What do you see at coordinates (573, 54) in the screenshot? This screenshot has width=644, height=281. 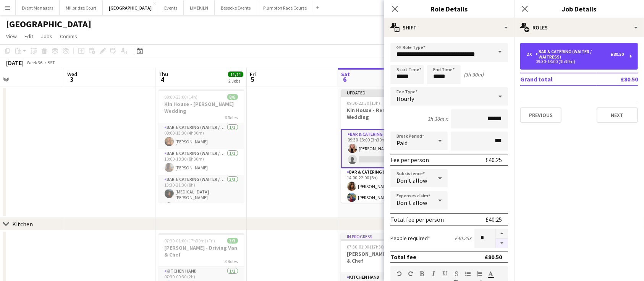 I see `div: Bar & Catering (Waiter / waitress)` at bounding box center [573, 54].